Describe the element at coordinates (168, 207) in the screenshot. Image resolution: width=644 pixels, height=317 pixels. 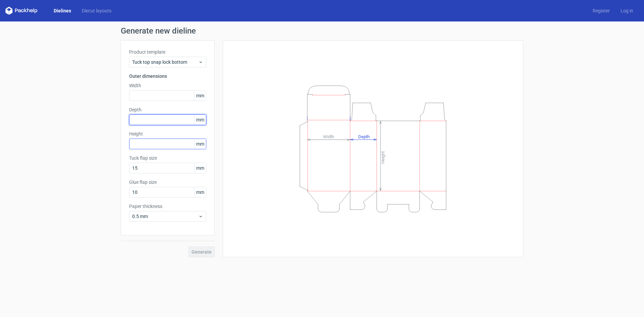
I see `label: Paper thickness` at that location.